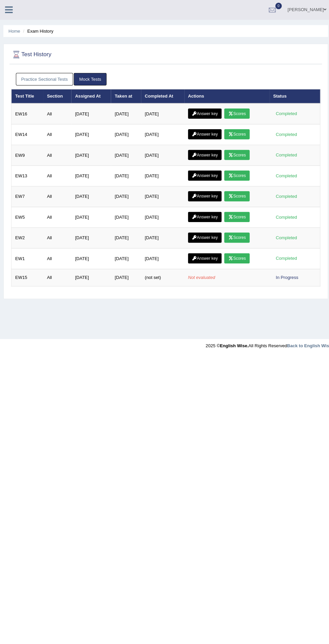 The image size is (329, 644). What do you see at coordinates (27, 134) in the screenshot?
I see `td: EW14` at bounding box center [27, 134].